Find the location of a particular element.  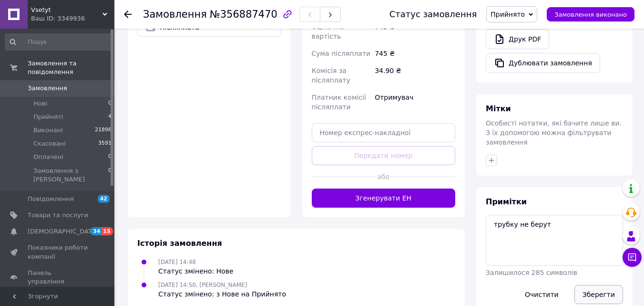

span: Історія замовлення is located at coordinates (180, 243).